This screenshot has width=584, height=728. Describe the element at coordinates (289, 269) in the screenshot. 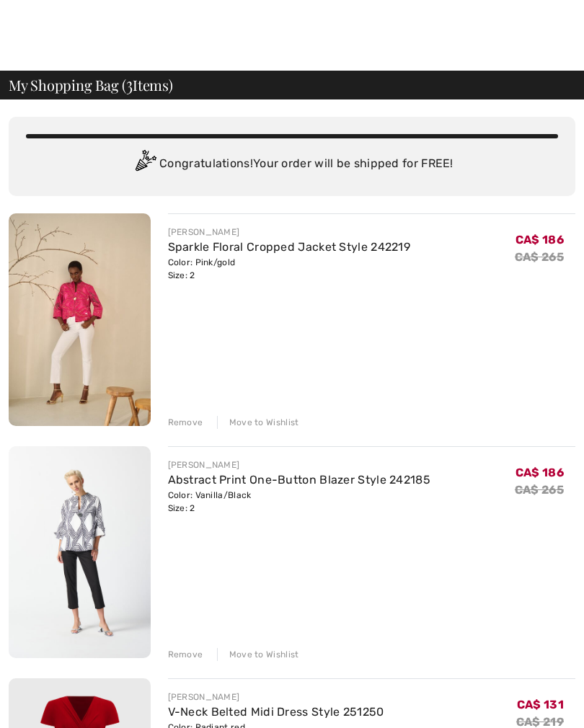

I see `div: Color: Pink/gold Size: 2` at that location.